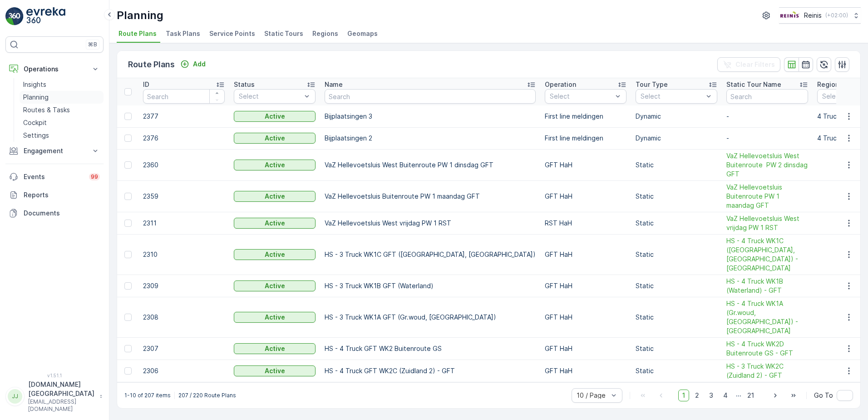 The width and height of the screenshot is (868, 420). Describe the element at coordinates (53, 177) in the screenshot. I see `p: Events` at that location.